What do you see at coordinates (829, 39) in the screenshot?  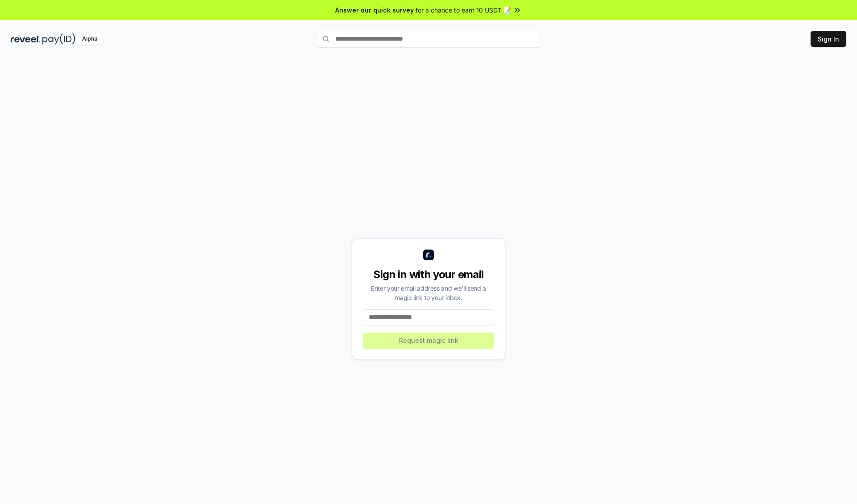 I see `button: Sign In` at bounding box center [829, 39].